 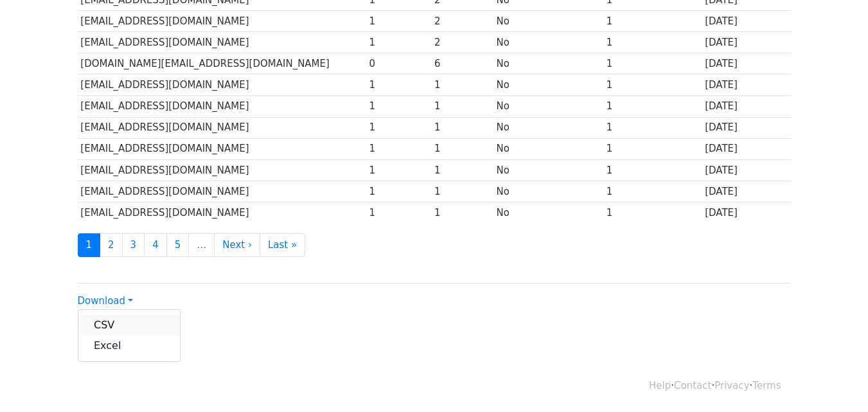 What do you see at coordinates (462, 63) in the screenshot?
I see `td: 6` at bounding box center [462, 63].